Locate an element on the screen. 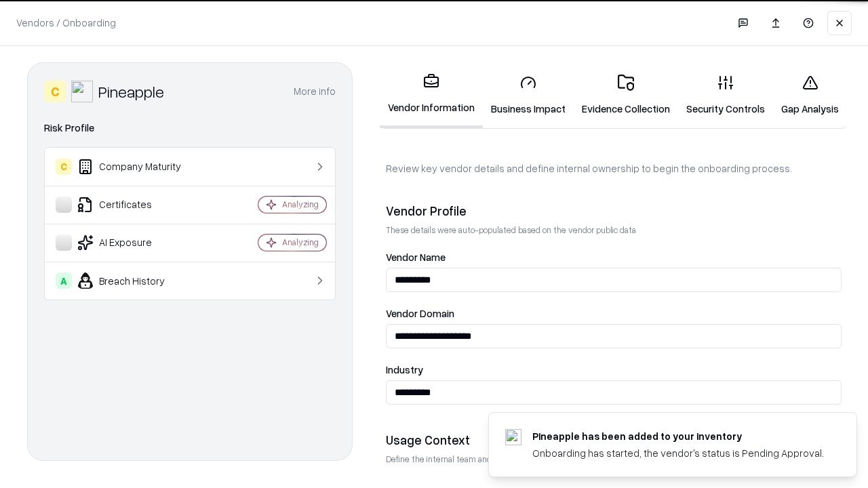 This screenshot has width=868, height=488. a: Vendor Information is located at coordinates (431, 95).